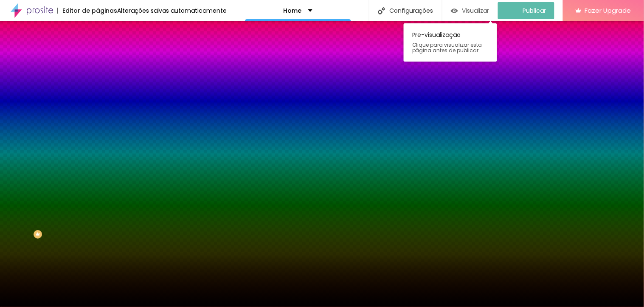  What do you see at coordinates (534, 11) in the screenshot?
I see `span: Publicar` at bounding box center [534, 11].